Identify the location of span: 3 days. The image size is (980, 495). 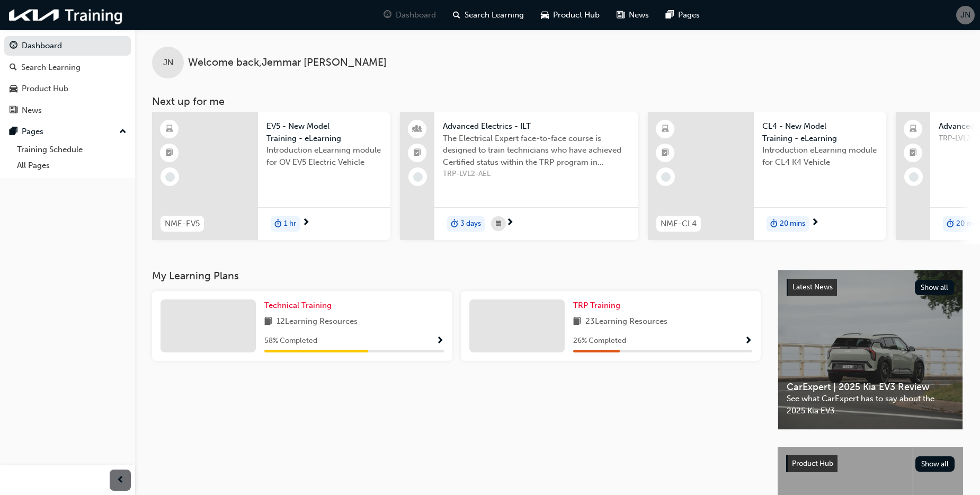
(471, 223).